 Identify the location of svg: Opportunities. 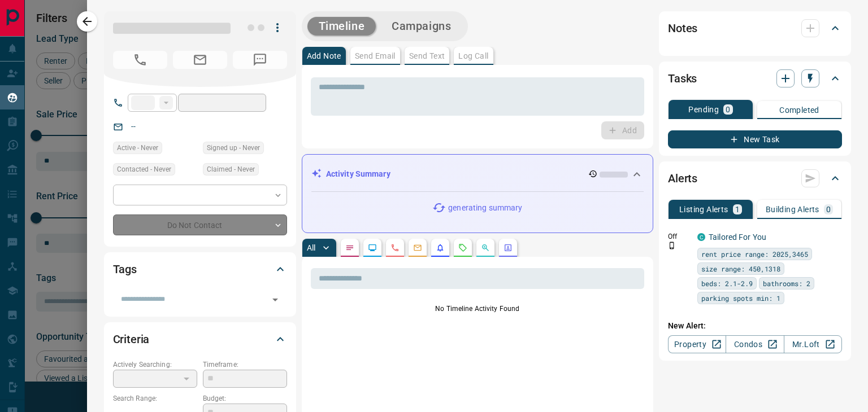
(485, 248).